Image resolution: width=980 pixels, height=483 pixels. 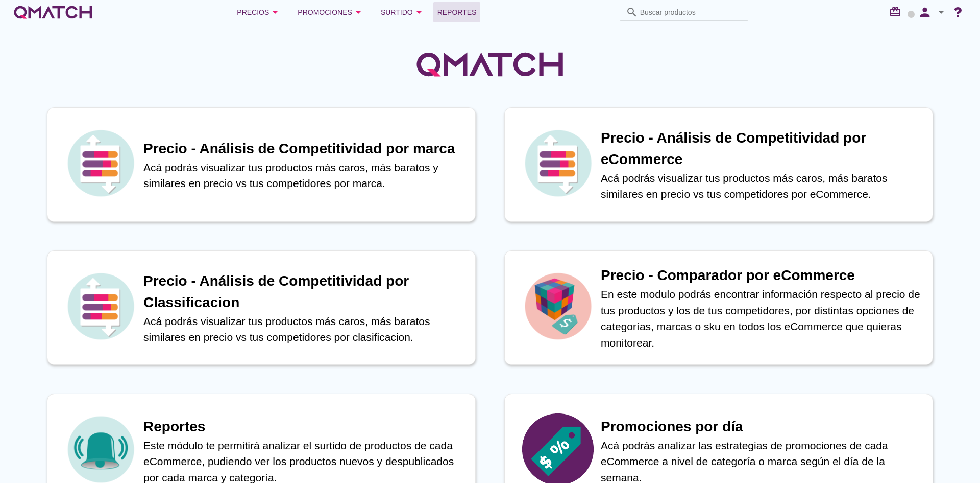 I want to click on h1: Precio - Análisis de Competitividad por marca, so click(x=304, y=149).